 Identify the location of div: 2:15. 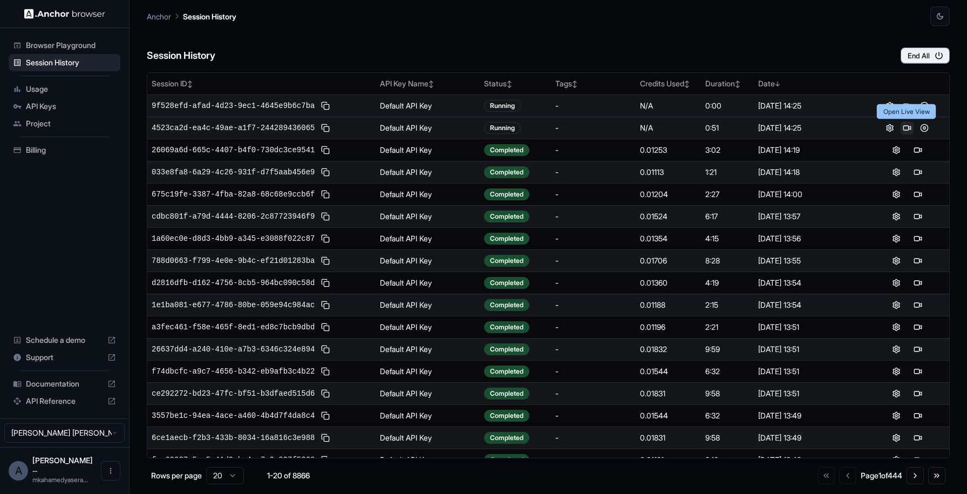
(728, 305).